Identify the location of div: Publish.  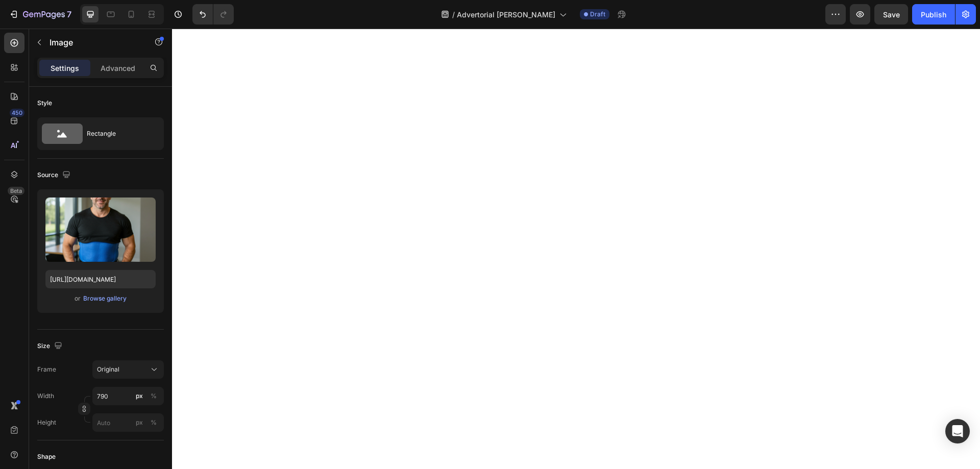
(933, 14).